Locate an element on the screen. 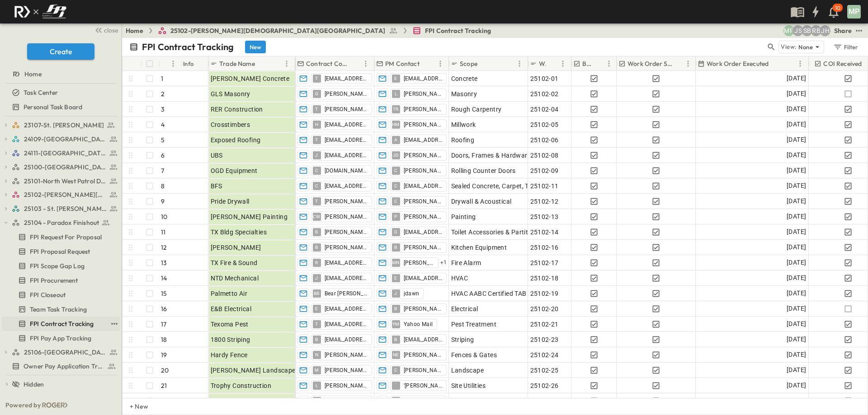 This screenshot has height=415, width=868. button: close is located at coordinates (105, 30).